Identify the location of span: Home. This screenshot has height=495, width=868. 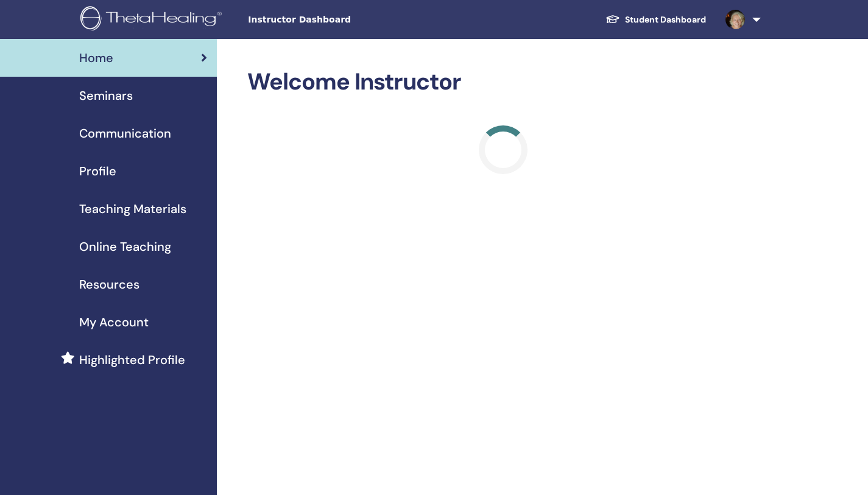
(96, 58).